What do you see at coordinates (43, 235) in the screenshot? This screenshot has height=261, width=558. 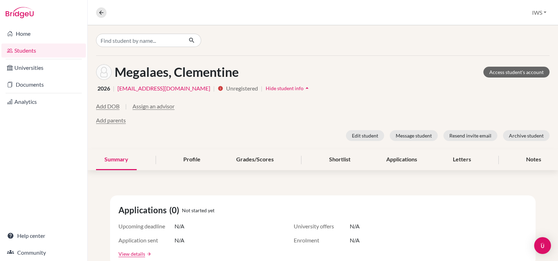 I see `a: Help center` at bounding box center [43, 235].